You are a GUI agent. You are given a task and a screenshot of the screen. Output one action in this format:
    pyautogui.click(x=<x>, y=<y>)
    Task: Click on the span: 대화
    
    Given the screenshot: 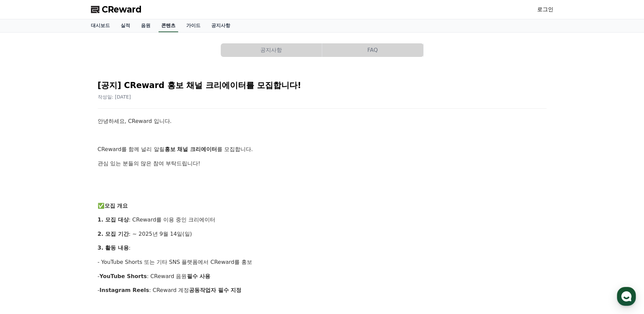 What is the action you would take?
    pyautogui.click(x=66, y=228)
    